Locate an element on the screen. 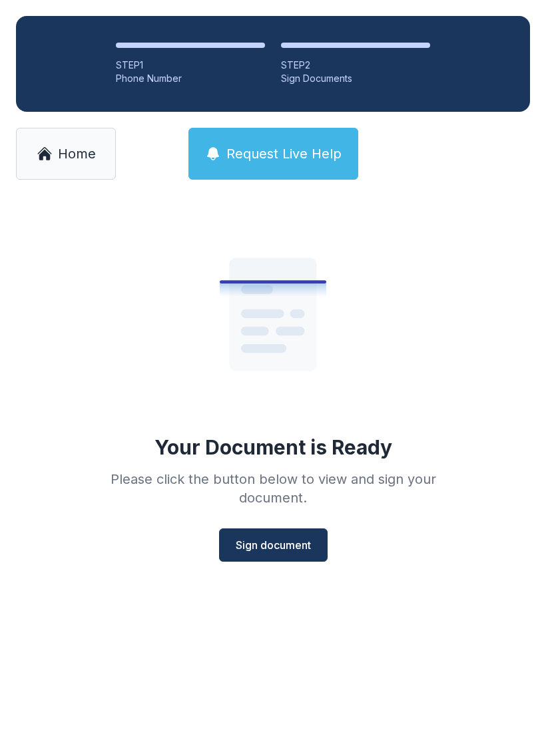  span: Request Live Help is located at coordinates (284, 154).